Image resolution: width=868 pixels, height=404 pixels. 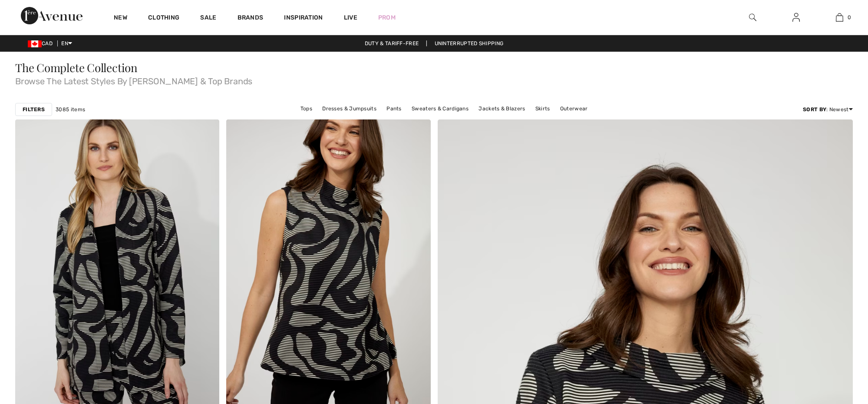 What do you see at coordinates (796, 17) in the screenshot?
I see `img: My Info` at bounding box center [796, 17].